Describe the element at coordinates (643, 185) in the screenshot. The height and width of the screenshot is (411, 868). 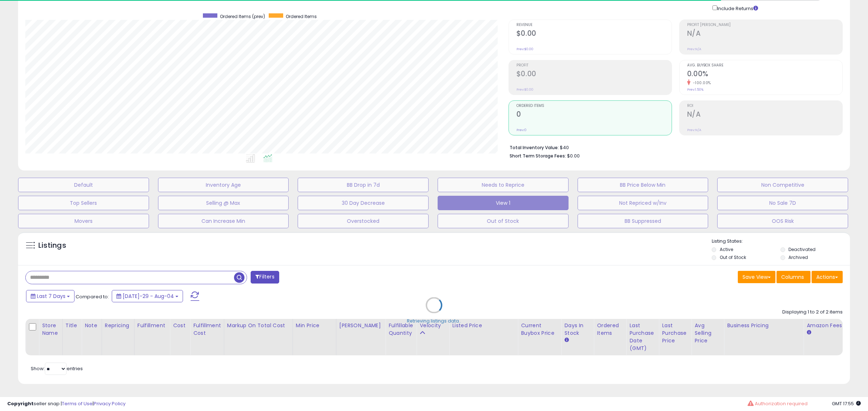
I see `button: BB Price Below Min` at that location.